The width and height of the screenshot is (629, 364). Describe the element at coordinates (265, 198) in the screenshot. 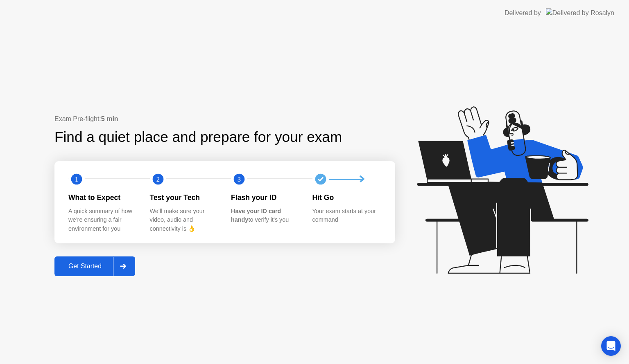

I see `div: Flash your ID` at that location.